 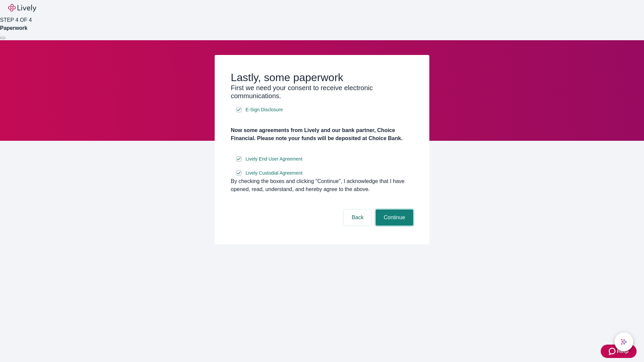 I want to click on svg: Lively AI Assistant, so click(x=624, y=342).